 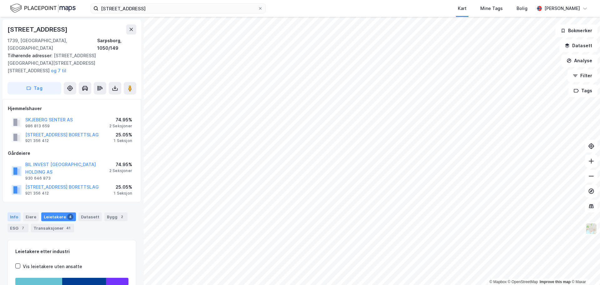 I want to click on button: Analyse, so click(x=579, y=61).